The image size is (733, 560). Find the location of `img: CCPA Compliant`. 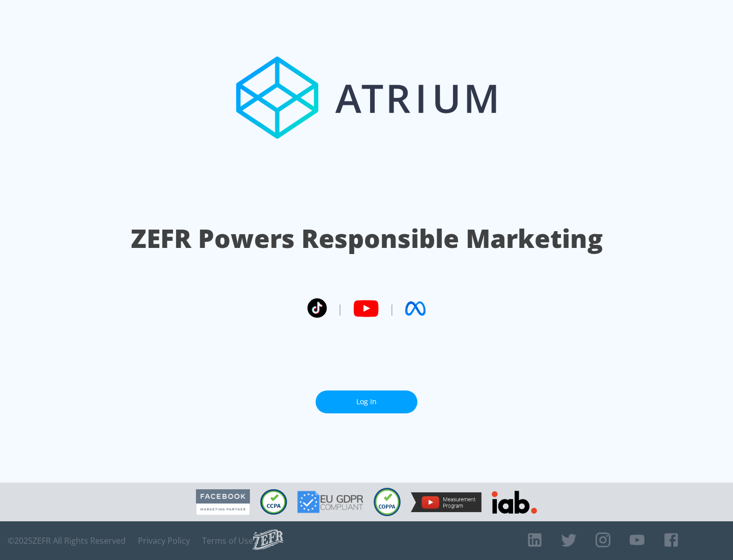

img: CCPA Compliant is located at coordinates (273, 501).